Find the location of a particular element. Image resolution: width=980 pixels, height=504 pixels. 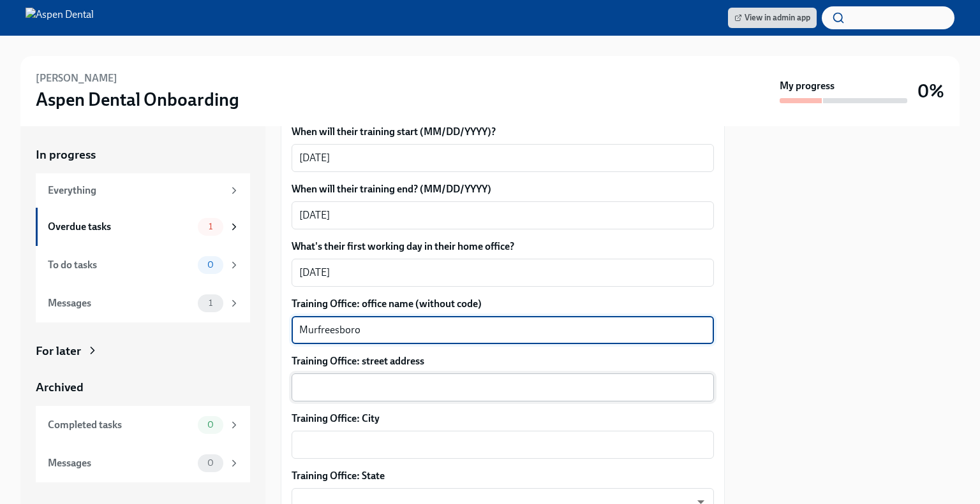

div: Completed tasks is located at coordinates (120, 426).